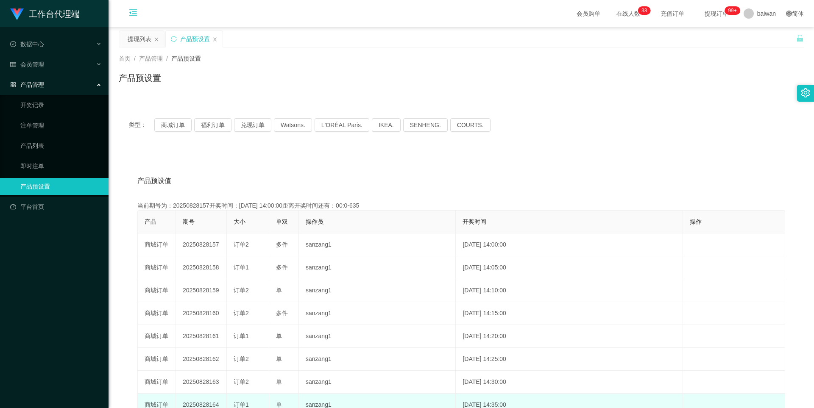 This screenshot has height=408, width=814. What do you see at coordinates (54, 14) in the screenshot?
I see `h1: 工作台代理端` at bounding box center [54, 14].